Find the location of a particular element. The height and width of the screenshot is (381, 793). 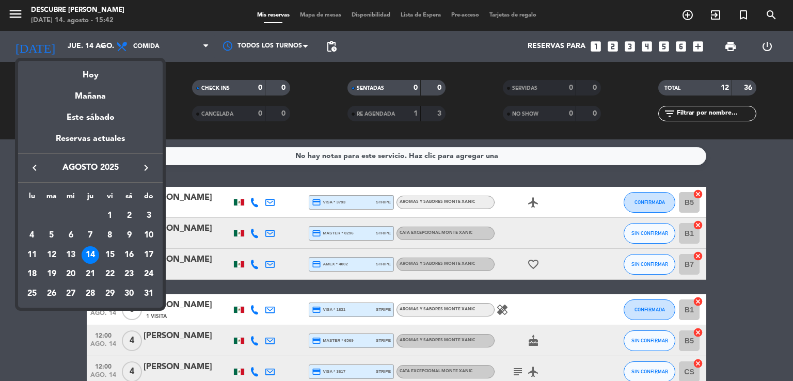

div: 23 is located at coordinates (129, 274).